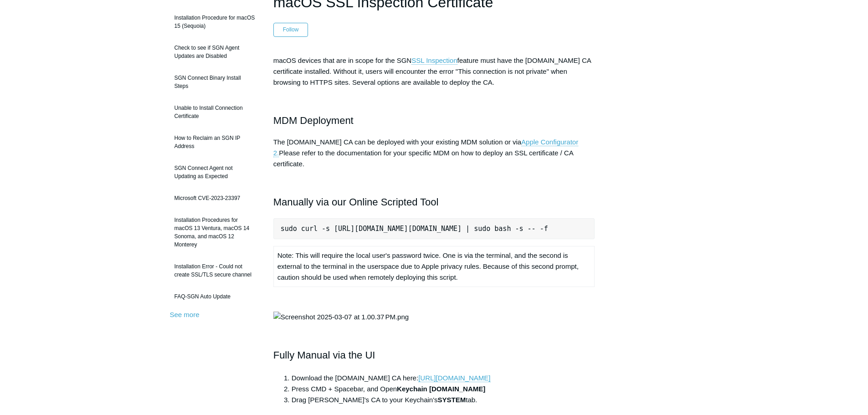 The image size is (868, 415). What do you see at coordinates (434, 355) in the screenshot?
I see `h2: Fully Manual via the UI` at bounding box center [434, 355].